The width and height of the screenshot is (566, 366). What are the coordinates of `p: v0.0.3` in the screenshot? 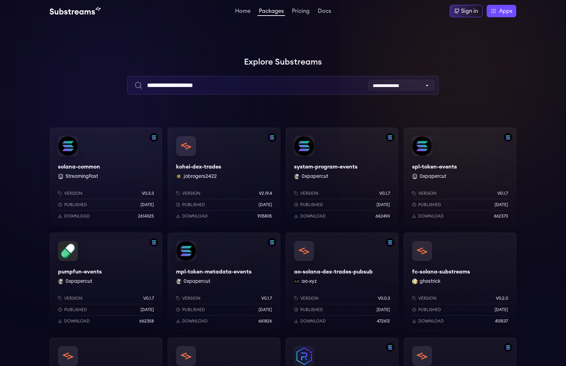 It's located at (384, 298).